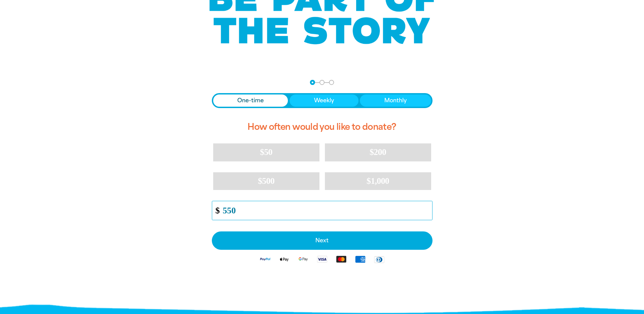 This screenshot has width=644, height=314. Describe the element at coordinates (378, 152) in the screenshot. I see `button: $200` at that location.